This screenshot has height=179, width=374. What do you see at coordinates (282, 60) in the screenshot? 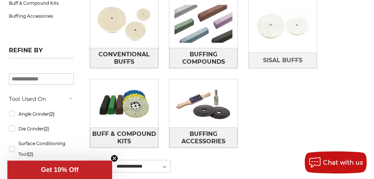
I see `span: Sisal Buffs` at bounding box center [282, 60].